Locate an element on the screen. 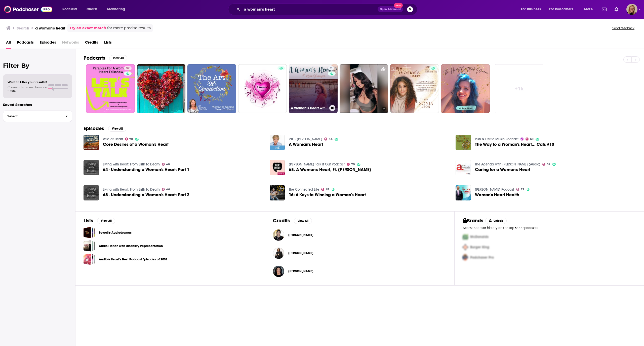 This screenshot has height=346, width=644. a: Lists is located at coordinates (108, 43).